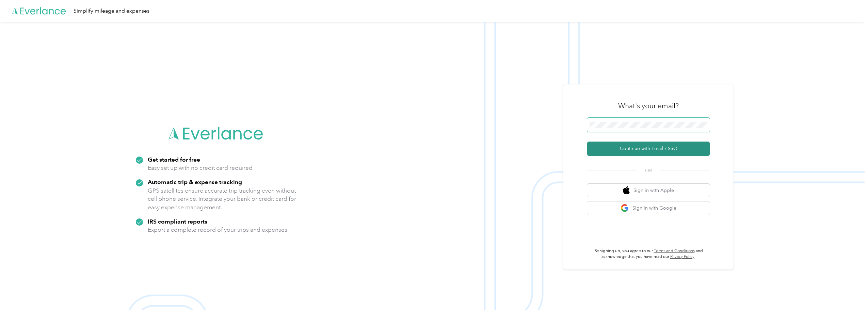 The width and height of the screenshot is (868, 310). I want to click on strong: Get started for free, so click(174, 159).